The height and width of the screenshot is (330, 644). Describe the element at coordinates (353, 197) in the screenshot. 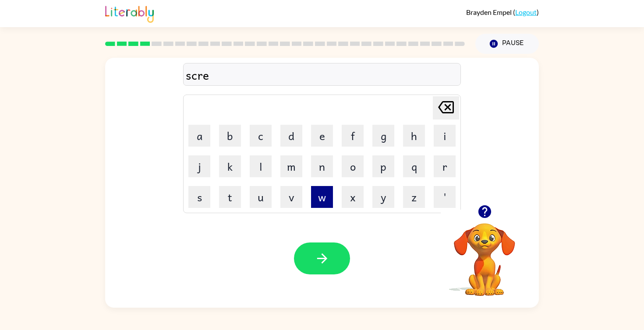

I see `button: x` at that location.